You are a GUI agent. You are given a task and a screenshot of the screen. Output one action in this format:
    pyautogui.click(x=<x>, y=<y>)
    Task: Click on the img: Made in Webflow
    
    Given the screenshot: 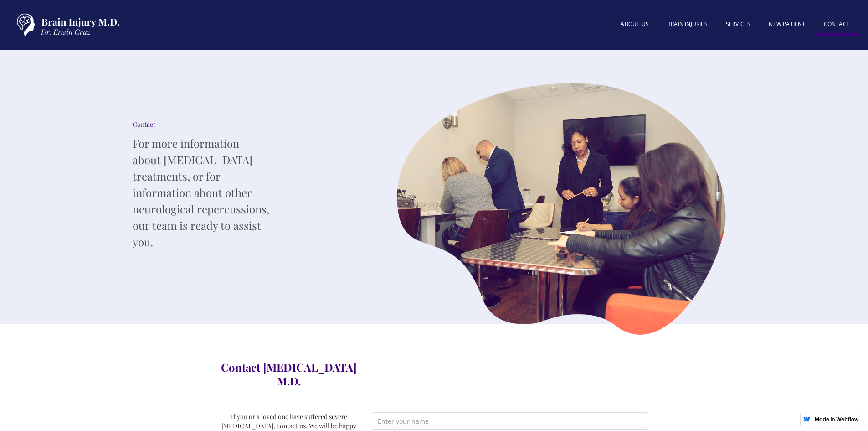 What is the action you would take?
    pyautogui.click(x=837, y=418)
    